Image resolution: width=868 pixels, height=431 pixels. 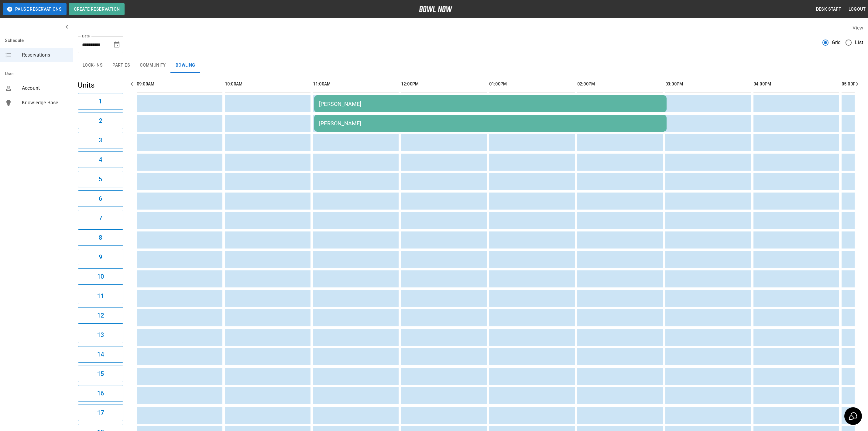 I want to click on th: 09:00AM, so click(x=180, y=84).